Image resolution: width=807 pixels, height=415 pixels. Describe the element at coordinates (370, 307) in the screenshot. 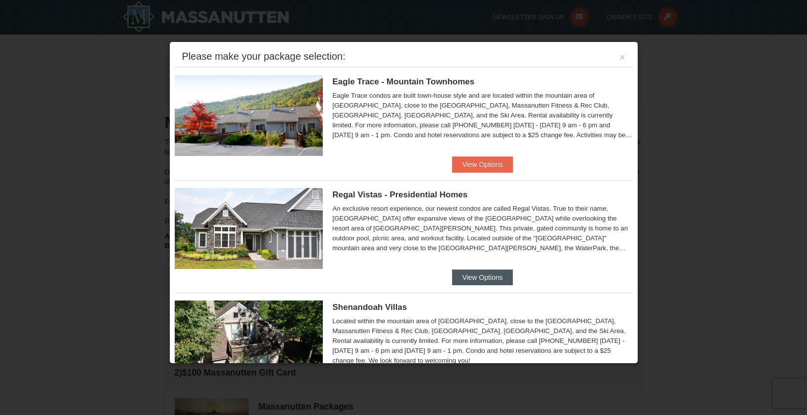

I see `span: Shenandoah Villas` at that location.